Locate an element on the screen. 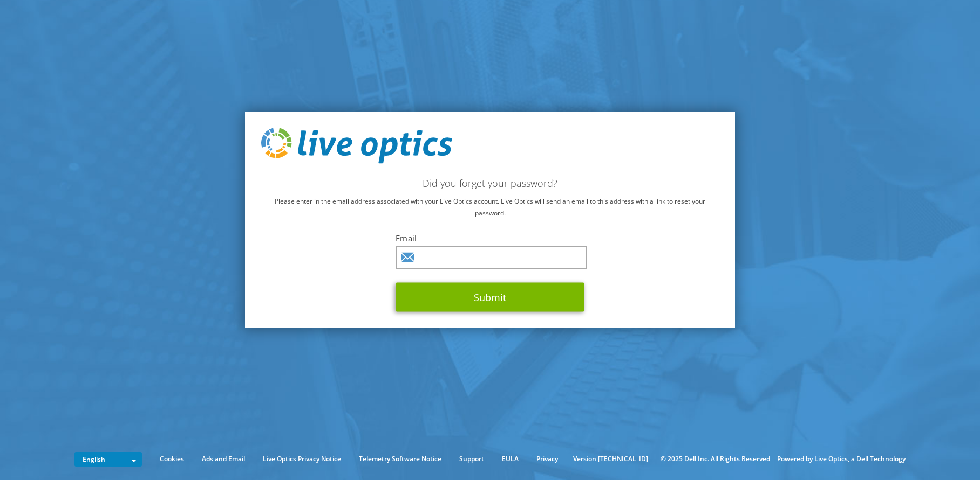 Image resolution: width=980 pixels, height=480 pixels. label: Email is located at coordinates (490, 238).